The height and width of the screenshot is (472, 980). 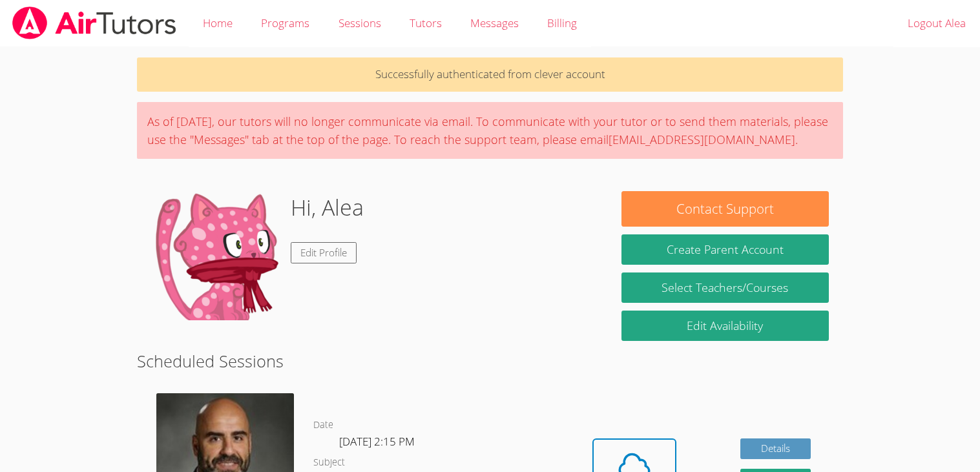 What do you see at coordinates (725, 249) in the screenshot?
I see `button: Create Parent Account` at bounding box center [725, 249].